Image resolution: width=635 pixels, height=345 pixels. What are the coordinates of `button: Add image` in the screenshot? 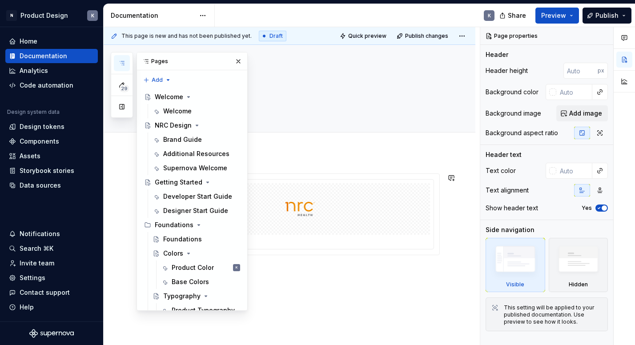 It's located at (582, 113).